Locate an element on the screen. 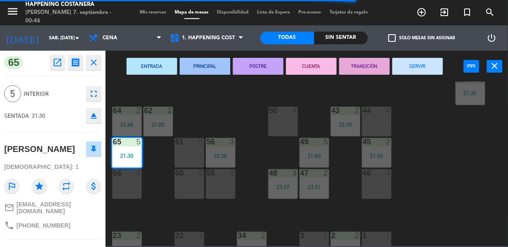 The width and height of the screenshot is (508, 247). i: open_in_new is located at coordinates (57, 62).